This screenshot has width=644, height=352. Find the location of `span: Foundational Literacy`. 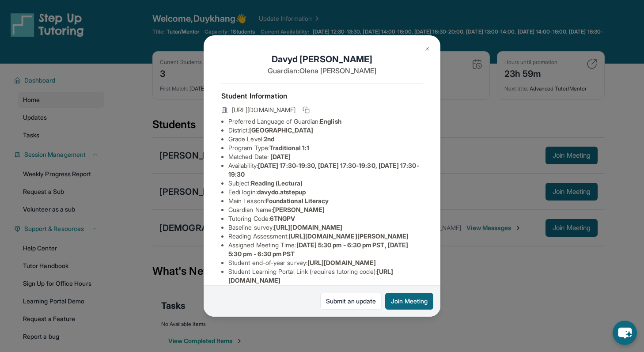

span: Foundational Literacy is located at coordinates (297, 201).